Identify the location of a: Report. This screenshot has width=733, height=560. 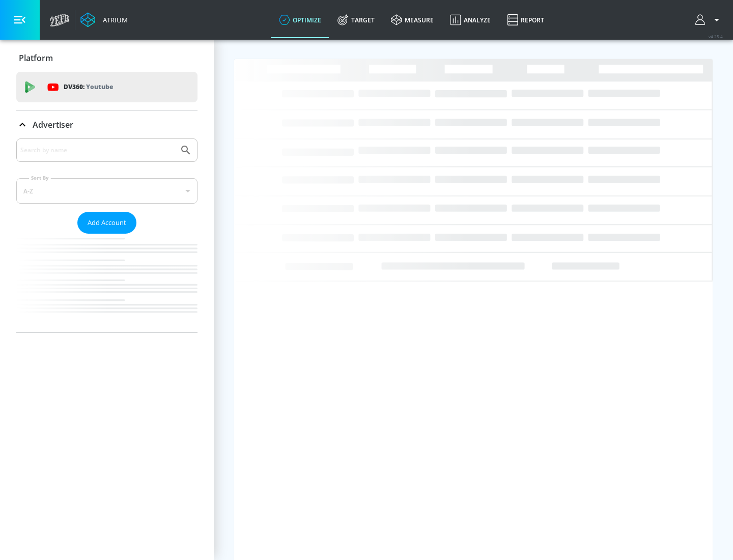
(525, 20).